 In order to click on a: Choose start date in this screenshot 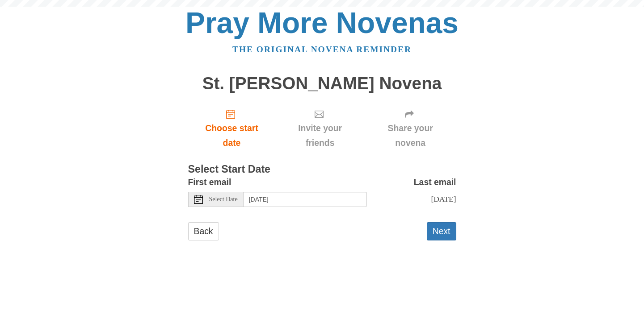, I will do `click(232, 128)`.